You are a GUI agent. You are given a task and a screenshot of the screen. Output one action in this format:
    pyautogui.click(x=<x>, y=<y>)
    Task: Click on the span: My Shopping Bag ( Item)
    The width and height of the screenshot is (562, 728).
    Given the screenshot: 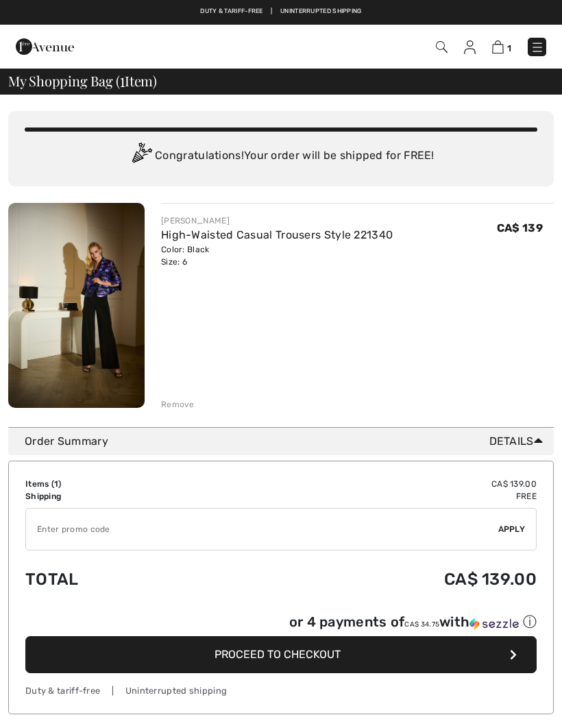 What is the action you would take?
    pyautogui.click(x=82, y=81)
    